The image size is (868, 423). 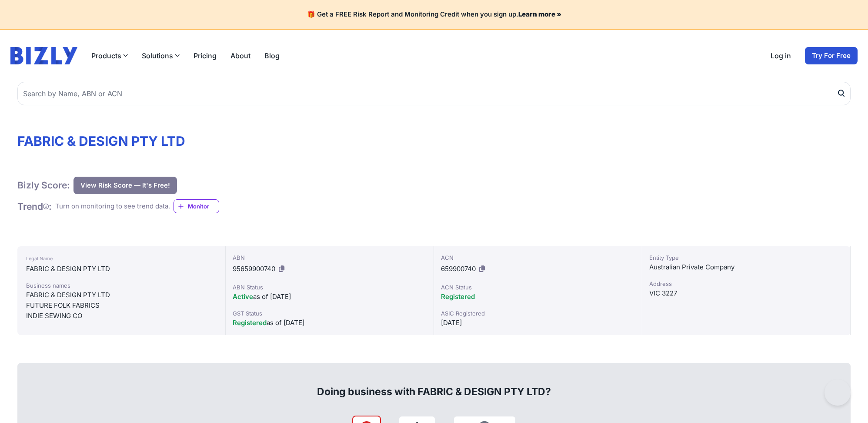 What do you see at coordinates (113, 206) in the screenshot?
I see `div: Turn on monitoring to see trend data.` at bounding box center [113, 206].